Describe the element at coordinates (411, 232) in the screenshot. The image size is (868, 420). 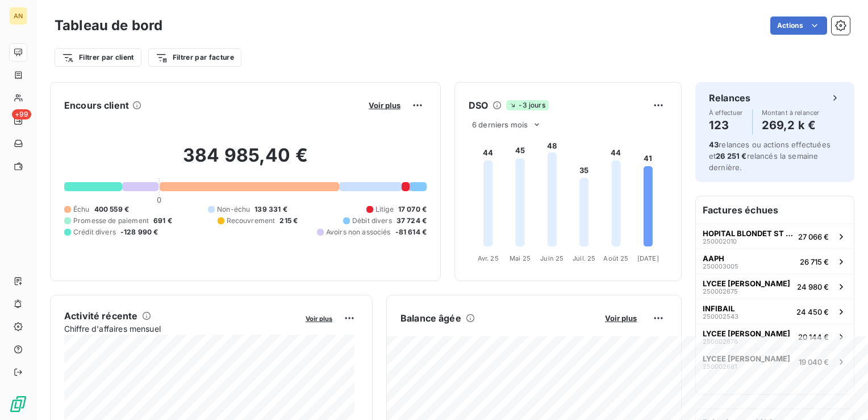
I see `span: -81 614 €` at that location.